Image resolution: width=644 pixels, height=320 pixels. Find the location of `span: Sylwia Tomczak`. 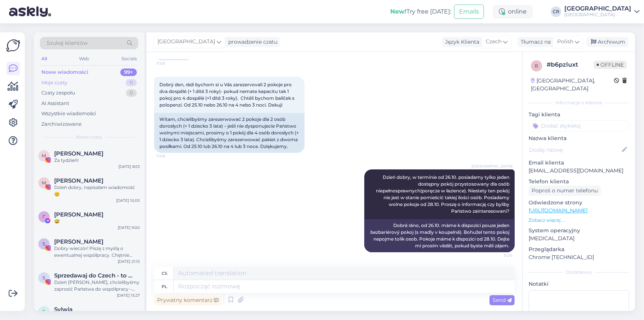

span: Sylwia Tomczak is located at coordinates (79, 242).